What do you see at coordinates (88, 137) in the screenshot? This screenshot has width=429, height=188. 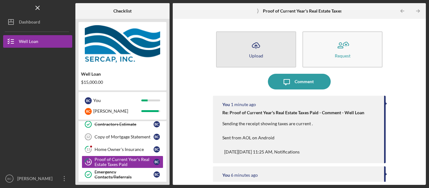 I see `tspan: 12` at bounding box center [88, 137].